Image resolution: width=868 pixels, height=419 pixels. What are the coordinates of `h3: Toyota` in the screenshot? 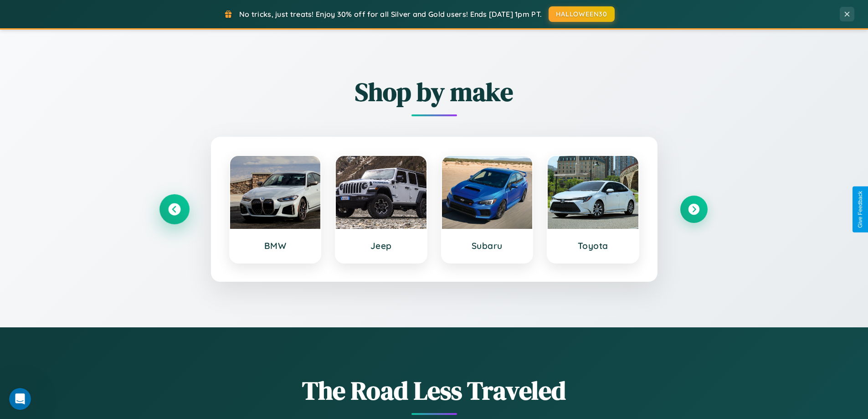 It's located at (593, 246).